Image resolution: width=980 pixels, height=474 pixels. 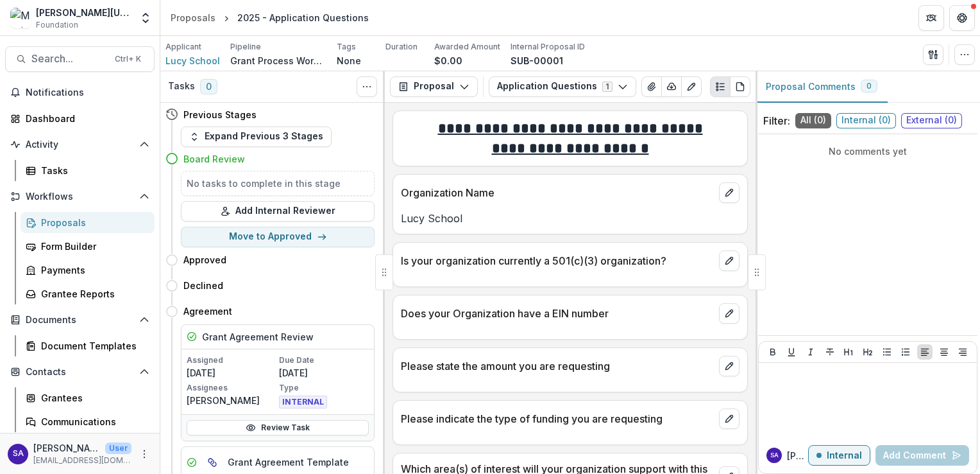 I want to click on p: Applicant, so click(x=183, y=47).